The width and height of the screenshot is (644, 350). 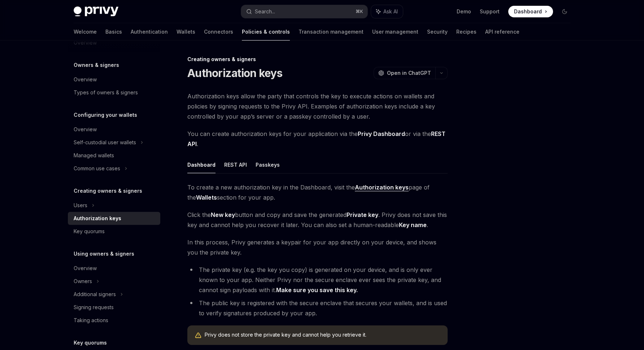 I want to click on span: Ask AI, so click(x=390, y=11).